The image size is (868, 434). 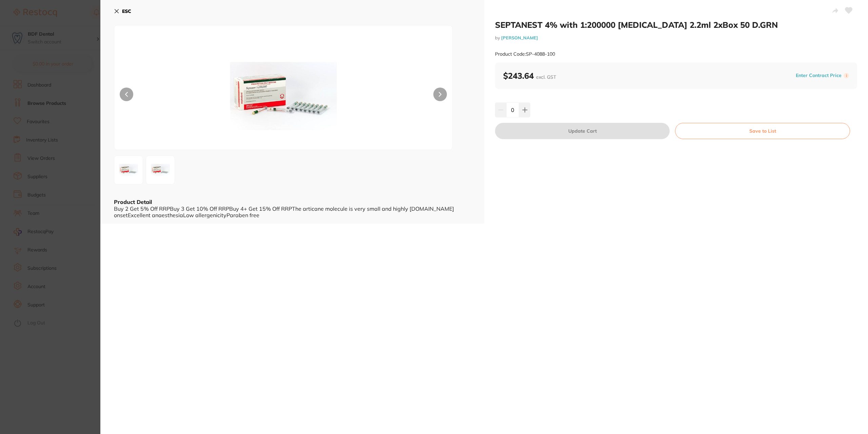 What do you see at coordinates (133, 202) in the screenshot?
I see `b: Product Detail` at bounding box center [133, 202].